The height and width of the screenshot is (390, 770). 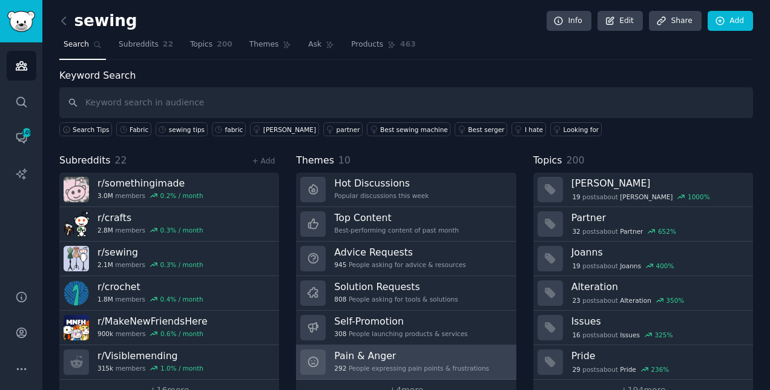 What do you see at coordinates (658, 252) in the screenshot?
I see `h3: Joanns` at bounding box center [658, 252].